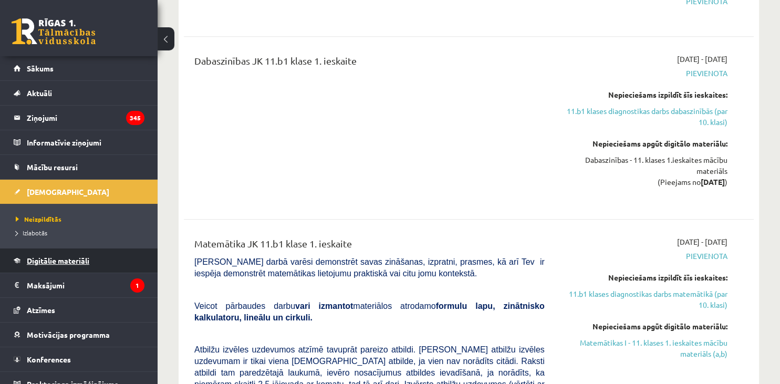 Image resolution: width=780 pixels, height=384 pixels. I want to click on span: Konferences, so click(49, 359).